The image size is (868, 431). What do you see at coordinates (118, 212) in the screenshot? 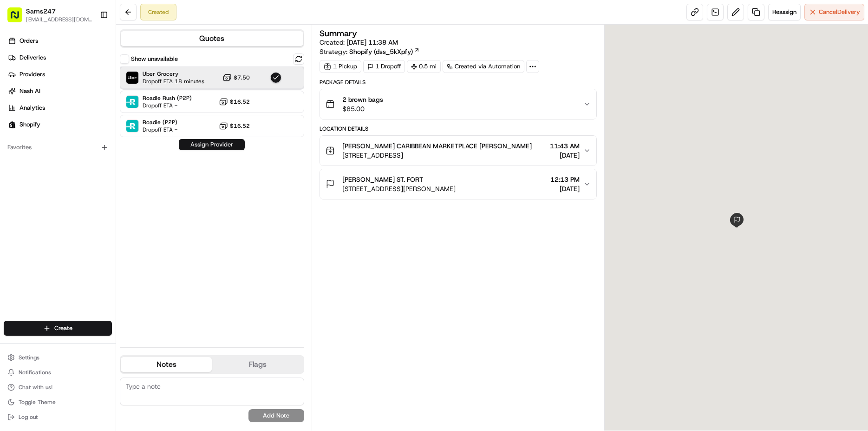
I see `span: API Documentation` at bounding box center [118, 212].